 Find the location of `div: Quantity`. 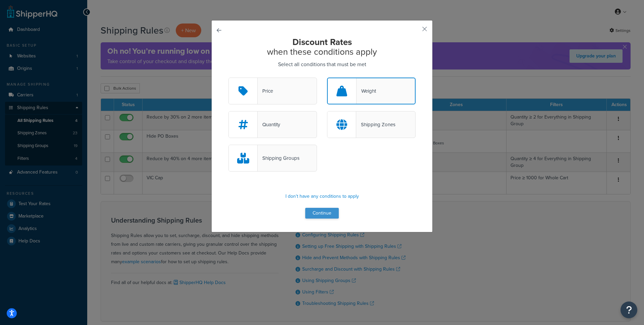

div: Quantity is located at coordinates (269, 125).